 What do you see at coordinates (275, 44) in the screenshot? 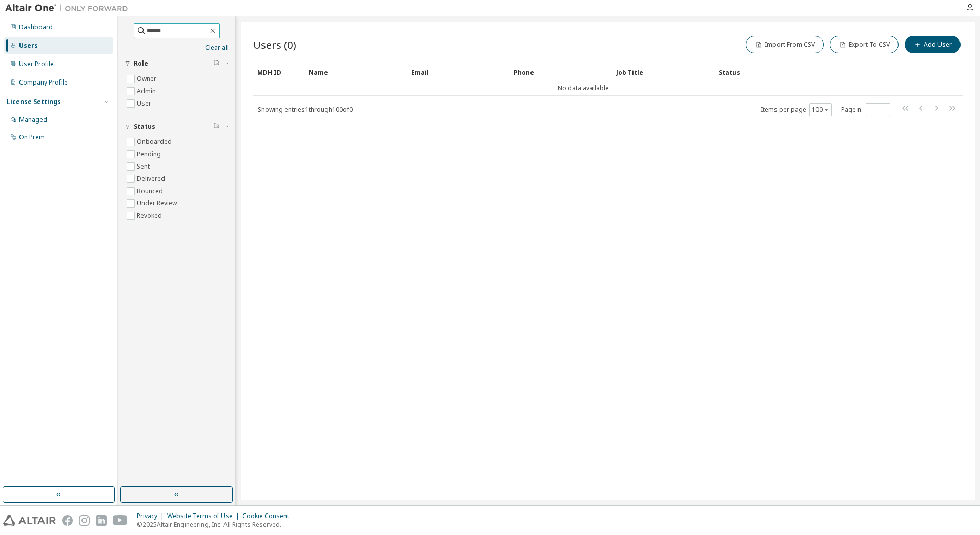
I see `span: Users (0)` at bounding box center [275, 44].